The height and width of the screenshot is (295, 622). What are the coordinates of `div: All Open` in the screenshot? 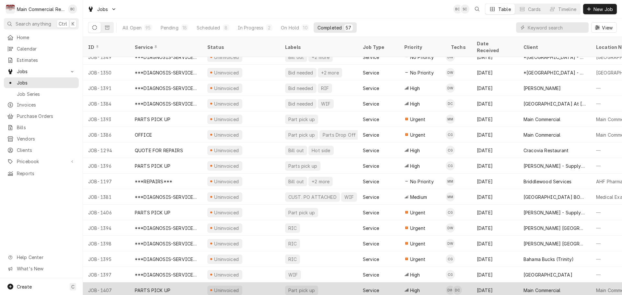 It's located at (132, 28).